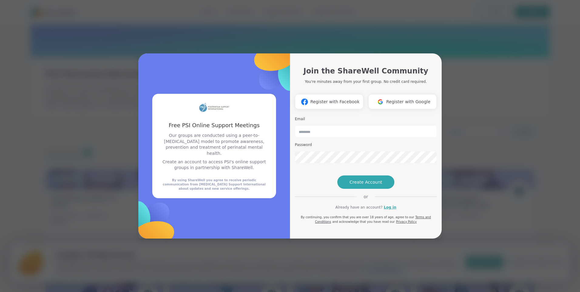 This screenshot has height=292, width=580. What do you see at coordinates (366, 71) in the screenshot?
I see `h1: Join the ShareWell Community` at bounding box center [366, 71].